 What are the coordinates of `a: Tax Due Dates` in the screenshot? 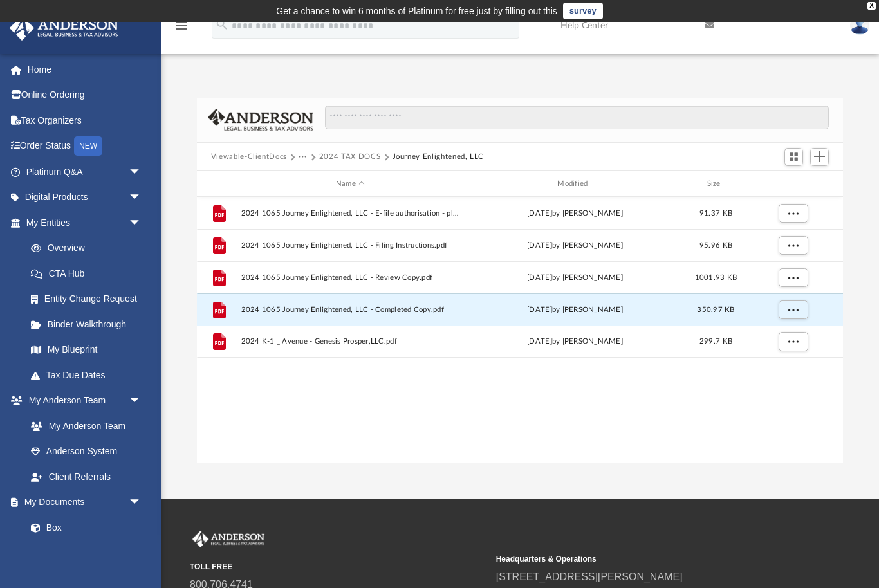 It's located at (90, 375).